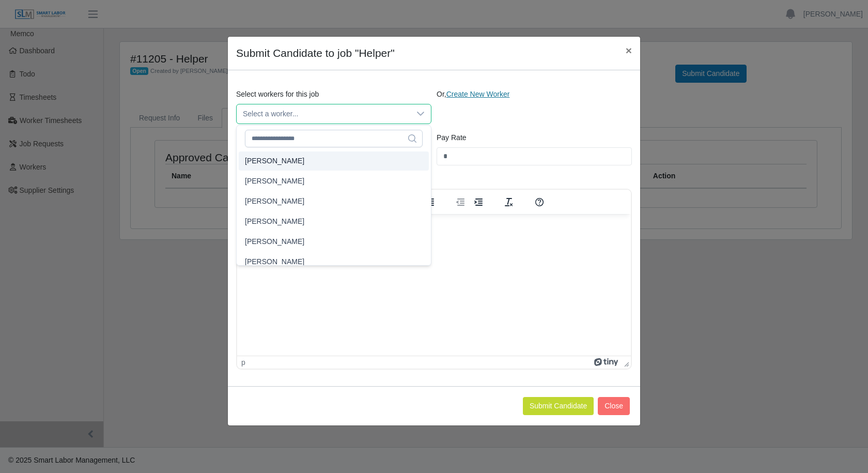 The width and height of the screenshot is (868, 473). Describe the element at coordinates (452, 137) in the screenshot. I see `label: Pay Rate` at that location.